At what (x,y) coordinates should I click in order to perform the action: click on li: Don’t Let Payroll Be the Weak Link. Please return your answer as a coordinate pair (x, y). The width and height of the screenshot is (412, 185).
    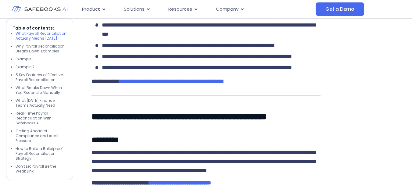
    Looking at the image, I should click on (41, 169).